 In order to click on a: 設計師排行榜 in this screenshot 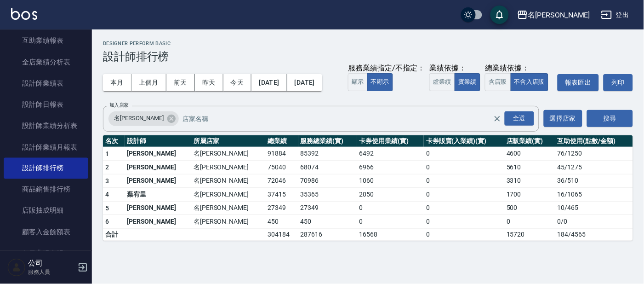, I will do `click(46, 169)`.